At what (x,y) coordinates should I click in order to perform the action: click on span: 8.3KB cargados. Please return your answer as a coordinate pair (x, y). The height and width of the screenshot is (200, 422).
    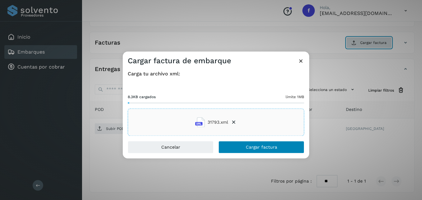
    Looking at the image, I should click on (142, 97).